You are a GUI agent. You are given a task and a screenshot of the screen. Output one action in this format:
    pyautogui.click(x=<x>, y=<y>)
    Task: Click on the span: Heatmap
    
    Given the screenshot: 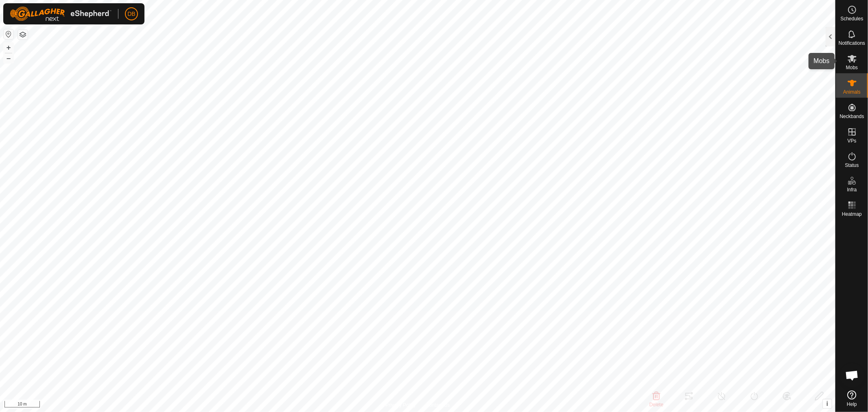 What is the action you would take?
    pyautogui.click(x=851, y=214)
    